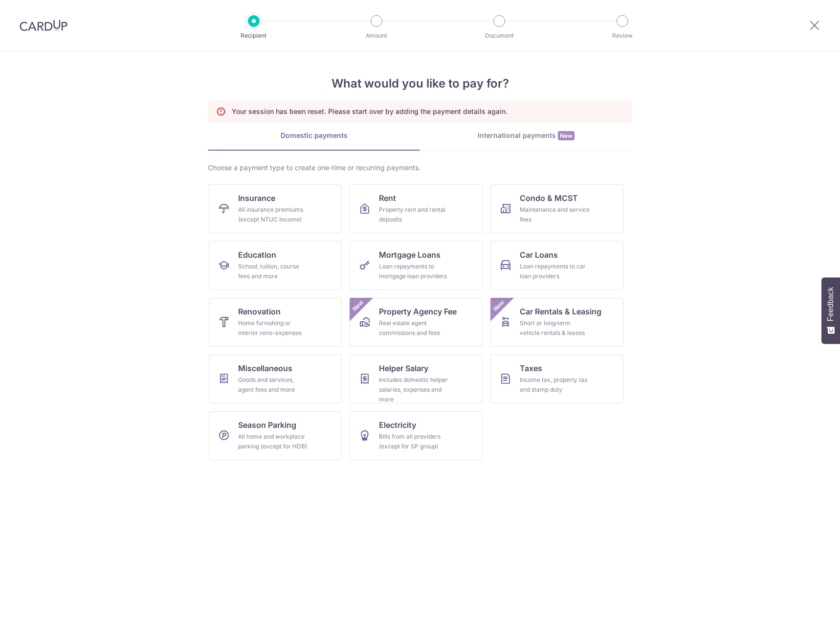  I want to click on img: CardUp, so click(44, 25).